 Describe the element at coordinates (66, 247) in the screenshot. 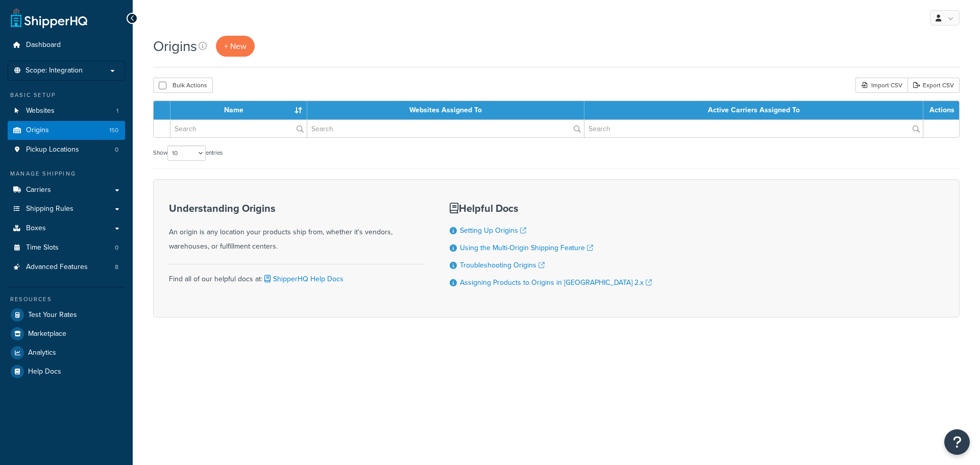

I see `a: Time Slots 0` at that location.